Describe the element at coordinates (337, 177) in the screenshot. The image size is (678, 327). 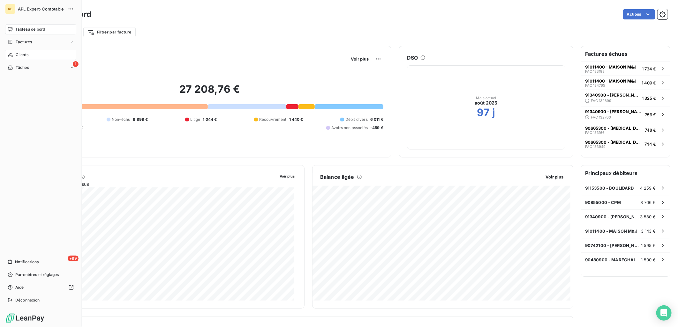
I see `h6: Balance âgée` at that location.